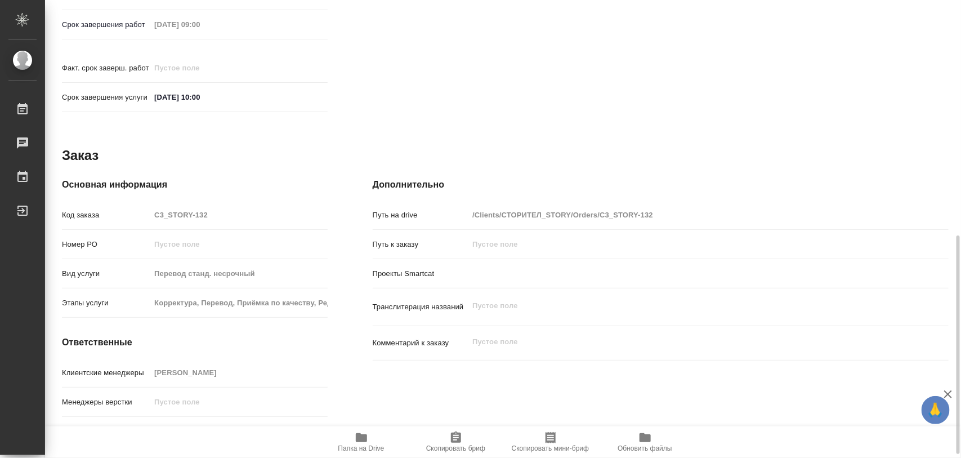 This screenshot has height=458, width=961. Describe the element at coordinates (106, 373) in the screenshot. I see `p: Клиентские менеджеры` at that location.